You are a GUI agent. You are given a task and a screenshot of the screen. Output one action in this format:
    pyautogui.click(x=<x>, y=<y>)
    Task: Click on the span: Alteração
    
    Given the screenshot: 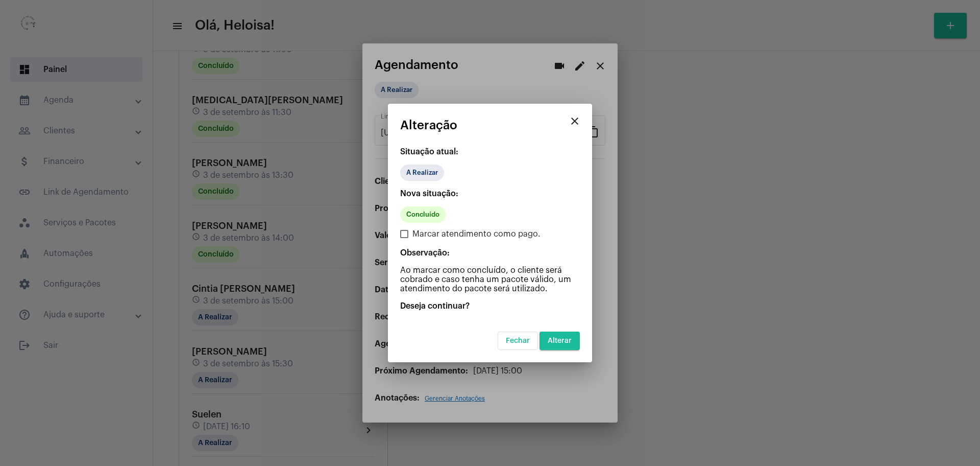 What is the action you would take?
    pyautogui.click(x=429, y=125)
    